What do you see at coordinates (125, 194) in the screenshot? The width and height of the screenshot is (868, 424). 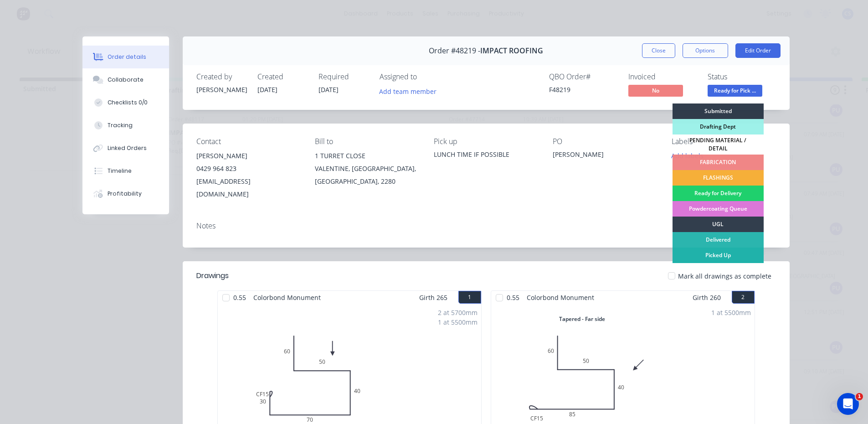 I see `div: Profitability` at bounding box center [125, 194].